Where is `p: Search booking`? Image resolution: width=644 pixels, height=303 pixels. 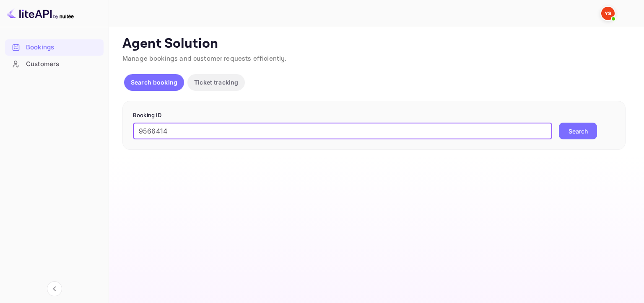
p: Search booking is located at coordinates (154, 82).